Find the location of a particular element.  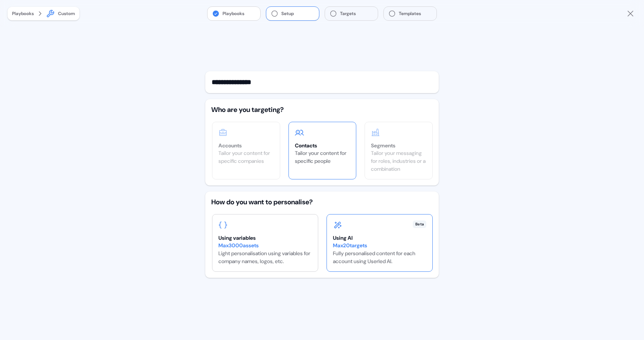

div: Contacts is located at coordinates (322, 146).